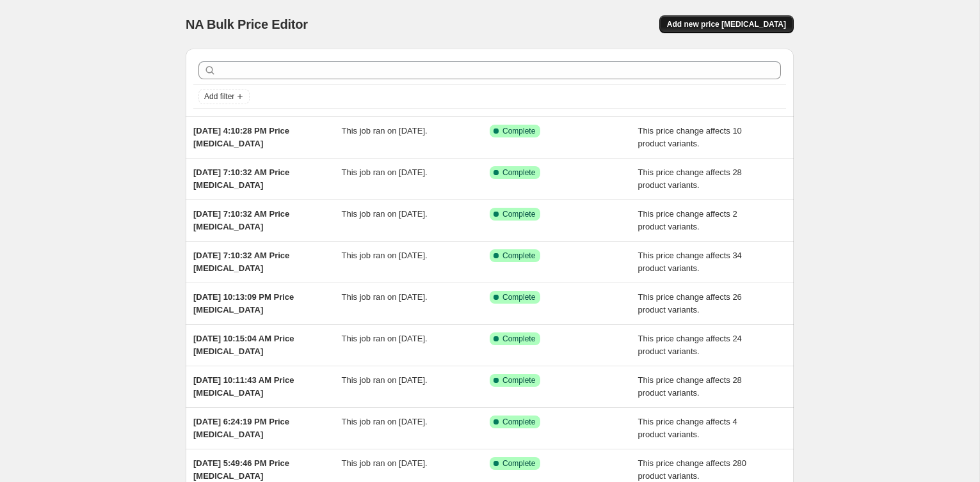  What do you see at coordinates (690, 345) in the screenshot?
I see `span: This price change affects 24 product variants.` at bounding box center [690, 345].